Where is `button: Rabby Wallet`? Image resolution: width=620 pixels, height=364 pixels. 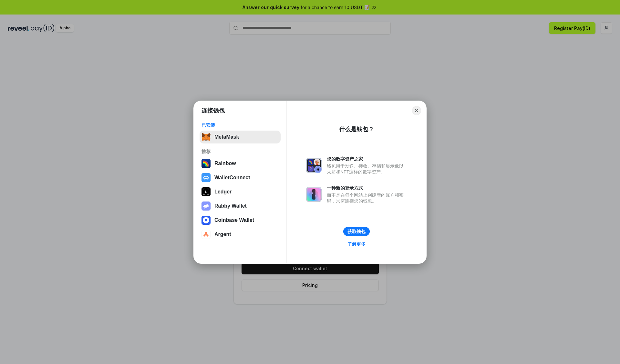
button: Rabby Wallet is located at coordinates (240, 206).